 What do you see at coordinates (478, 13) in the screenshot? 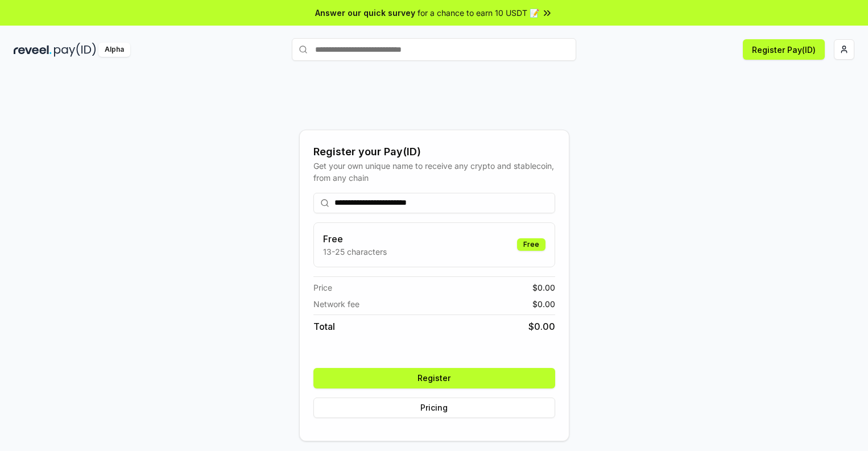
I see `span: for a chance to earn 10 USDT 📝` at bounding box center [478, 13].